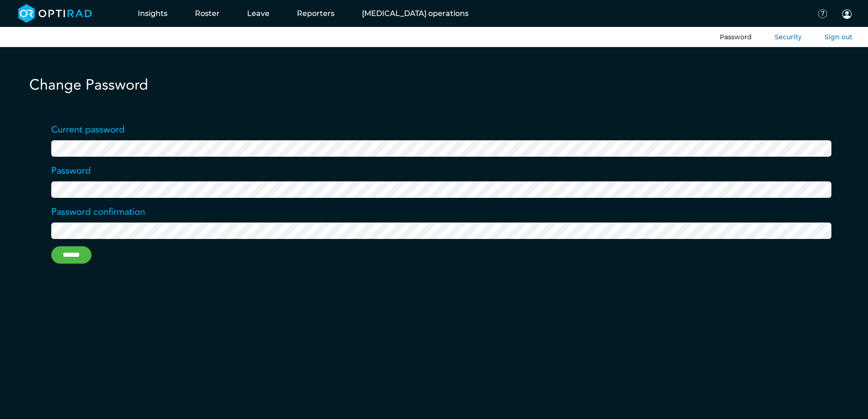  What do you see at coordinates (71, 171) in the screenshot?
I see `label: Password` at bounding box center [71, 171].